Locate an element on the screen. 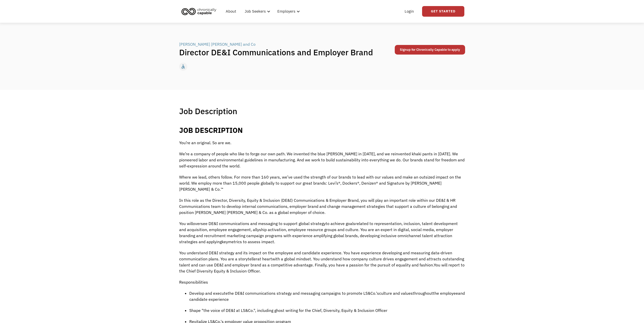 The width and height of the screenshot is (644, 323). a: Signup for Chronically Capable to apply is located at coordinates (430, 50).